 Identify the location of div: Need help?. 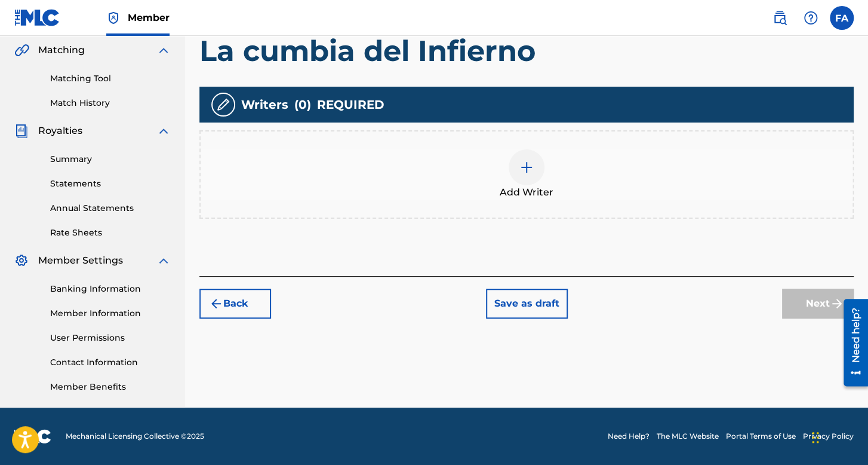
(21, 41).